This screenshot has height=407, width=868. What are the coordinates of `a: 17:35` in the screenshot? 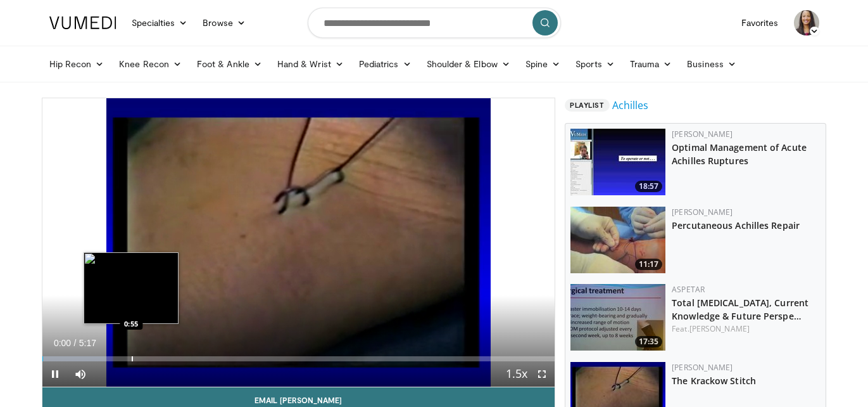 It's located at (618, 317).